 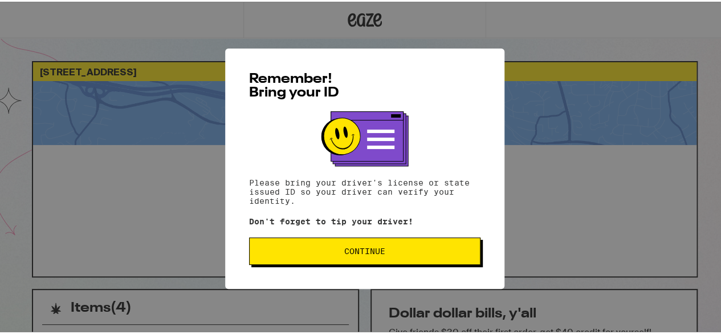 I want to click on span: Remember! Bring your ID, so click(x=294, y=84).